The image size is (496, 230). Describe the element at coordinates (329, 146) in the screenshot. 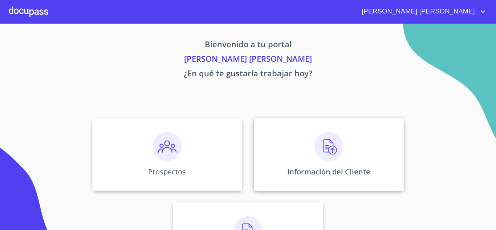

I see `img: carga.png` at that location.